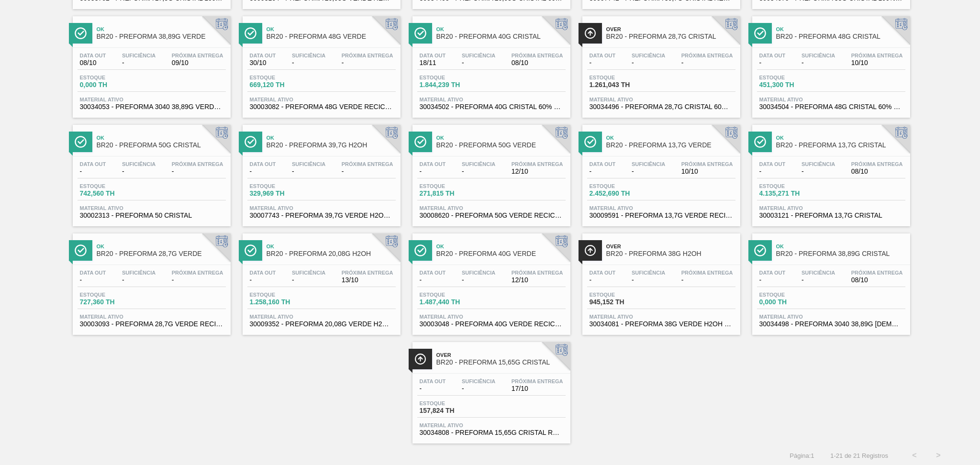 This screenshot has height=465, width=980. Describe the element at coordinates (831, 324) in the screenshot. I see `span: 30034498 - PREFORMA 3040 38,89G CRIST 60% REC` at that location.